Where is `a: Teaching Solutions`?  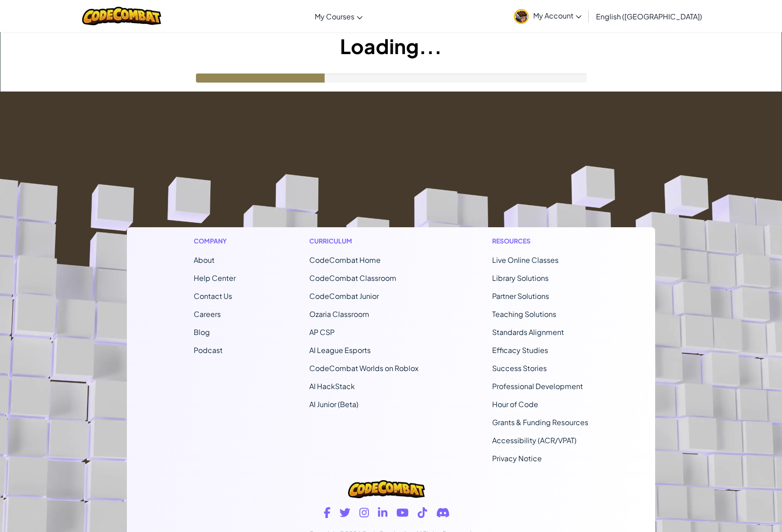 a: Teaching Solutions is located at coordinates (524, 314).